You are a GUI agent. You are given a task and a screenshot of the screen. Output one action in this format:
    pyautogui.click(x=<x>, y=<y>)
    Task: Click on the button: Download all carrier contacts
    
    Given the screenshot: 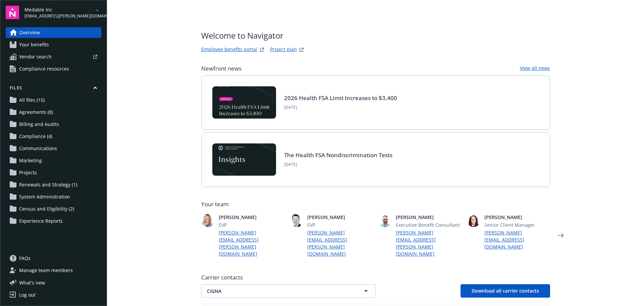 What is the action you would take?
    pyautogui.click(x=505, y=291)
    